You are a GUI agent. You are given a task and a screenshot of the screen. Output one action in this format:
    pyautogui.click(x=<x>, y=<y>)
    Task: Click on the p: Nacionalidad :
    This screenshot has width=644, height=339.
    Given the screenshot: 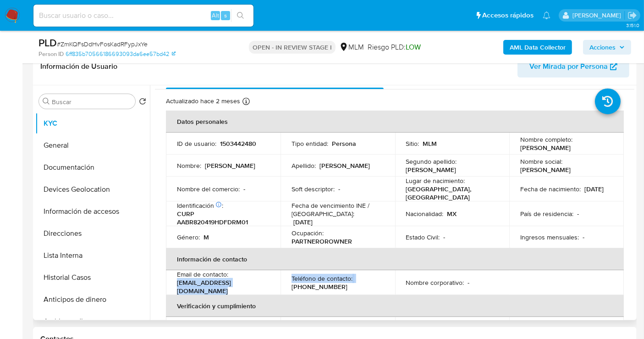 What is the action you would take?
    pyautogui.click(x=425, y=213)
    